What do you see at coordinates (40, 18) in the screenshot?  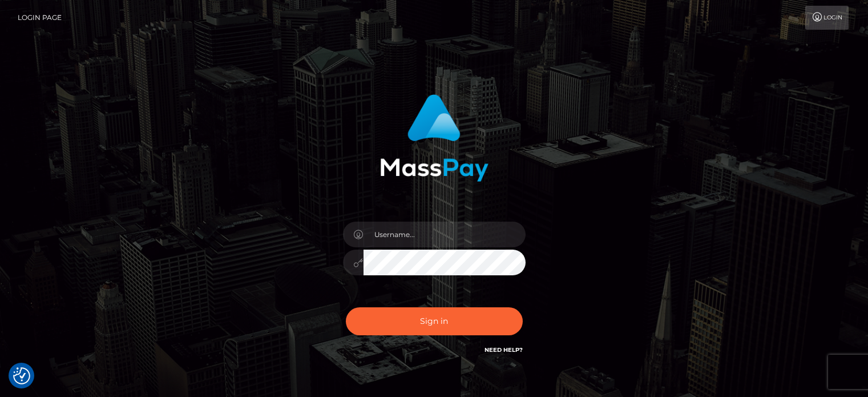 I see `a: Login Page` at bounding box center [40, 18].